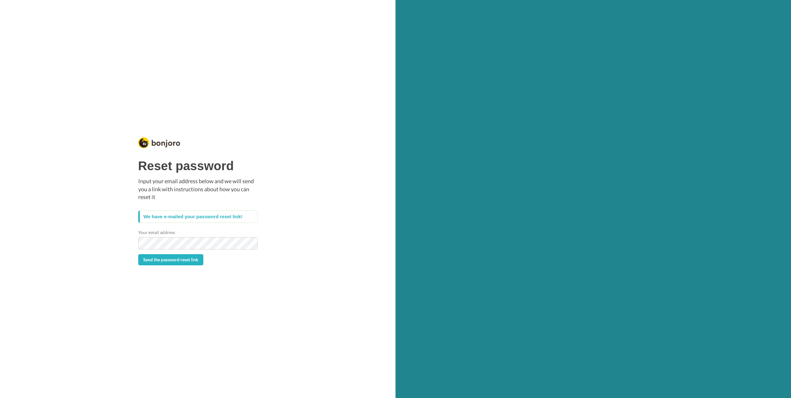 This screenshot has height=398, width=791. Describe the element at coordinates (171, 259) in the screenshot. I see `span: Send the password reset link` at that location.